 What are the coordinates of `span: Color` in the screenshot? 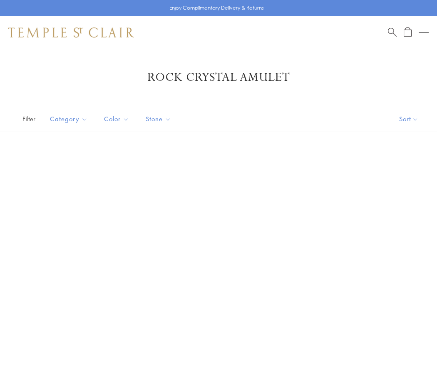 It's located at (117, 119).